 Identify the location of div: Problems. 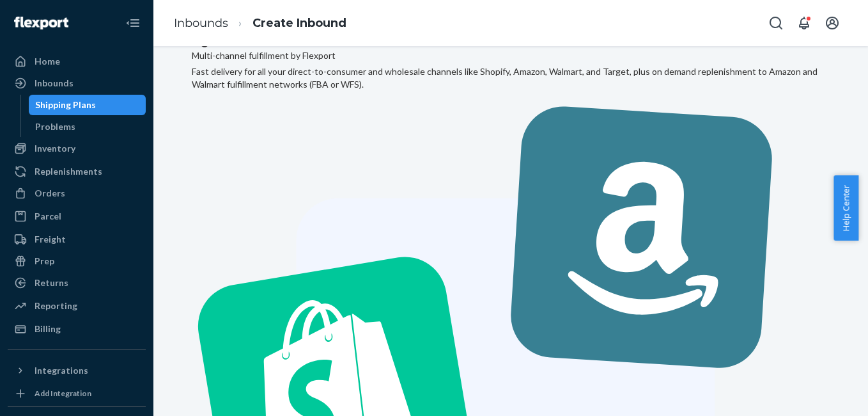
(55, 126).